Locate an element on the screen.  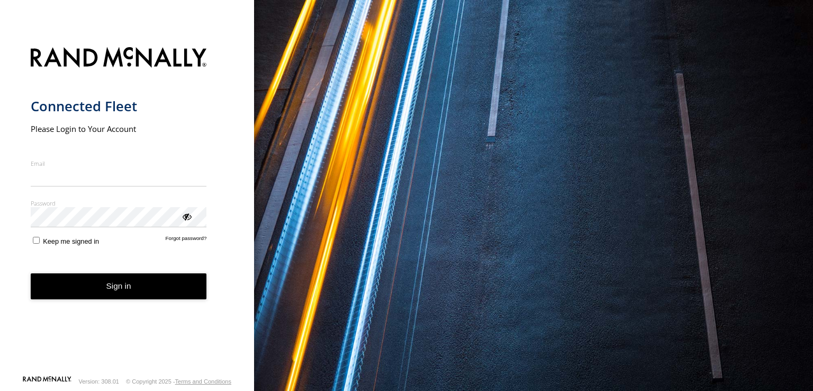
form: main is located at coordinates (127, 208).